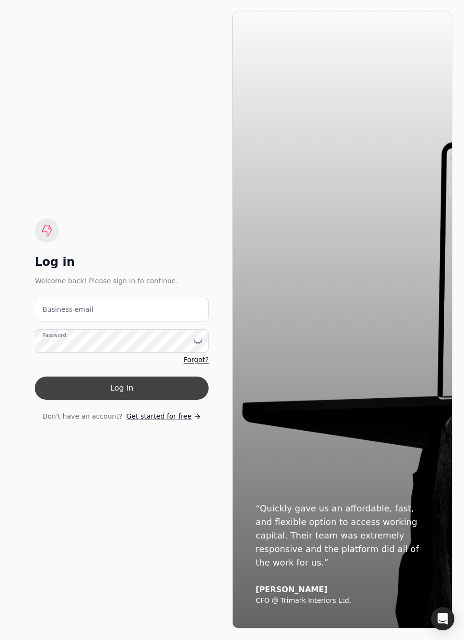  Describe the element at coordinates (122, 388) in the screenshot. I see `button: Log in` at that location.